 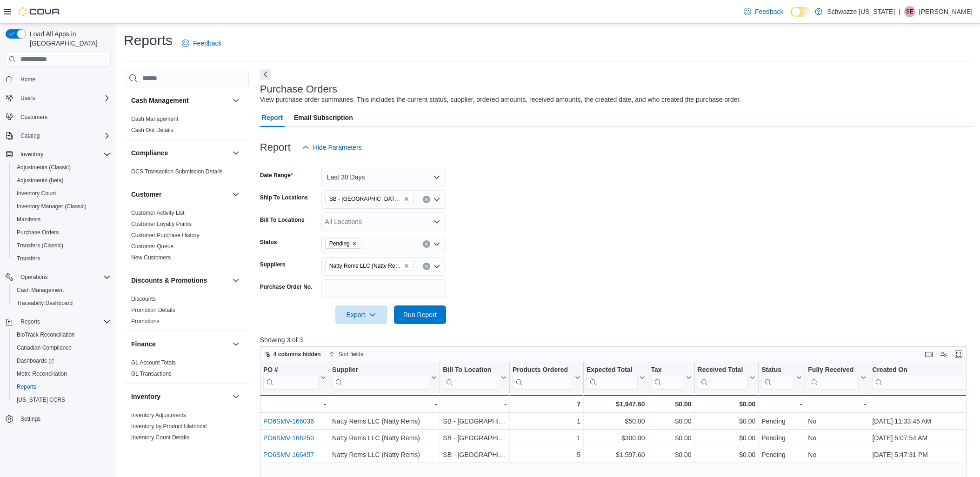 I want to click on button: Sort fields, so click(x=346, y=354).